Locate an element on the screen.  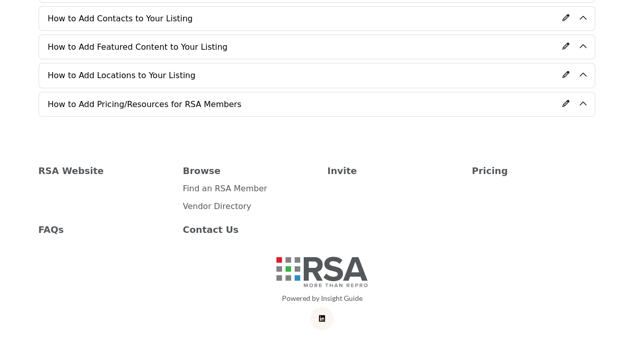
img: No Site Logo is located at coordinates (322, 272).